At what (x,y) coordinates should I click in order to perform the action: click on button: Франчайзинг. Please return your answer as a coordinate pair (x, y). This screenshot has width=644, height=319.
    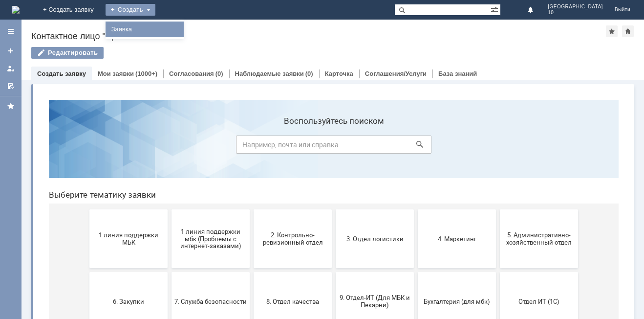
    Looking at the image, I should click on (334, 272).